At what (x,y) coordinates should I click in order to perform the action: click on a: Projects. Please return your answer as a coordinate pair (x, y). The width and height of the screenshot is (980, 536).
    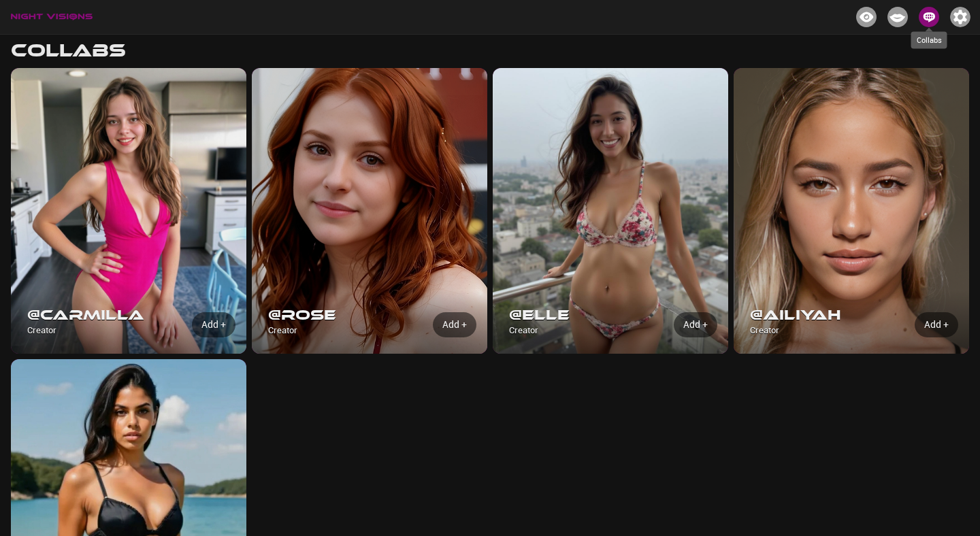
    Looking at the image, I should click on (866, 16).